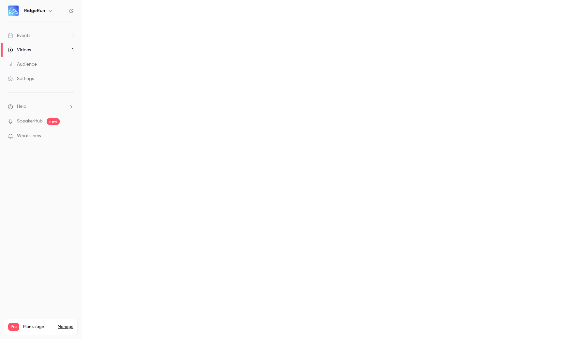 Image resolution: width=587 pixels, height=339 pixels. I want to click on span: Pro, so click(14, 327).